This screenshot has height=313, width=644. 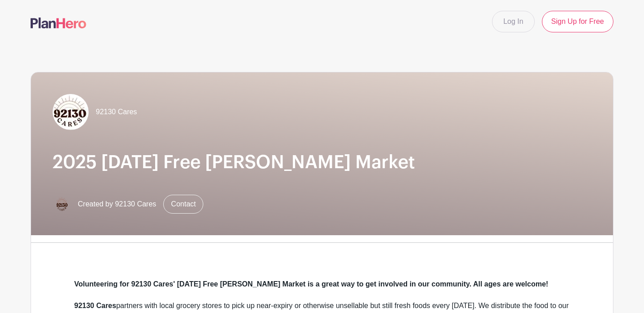 I want to click on a: Log In, so click(x=513, y=22).